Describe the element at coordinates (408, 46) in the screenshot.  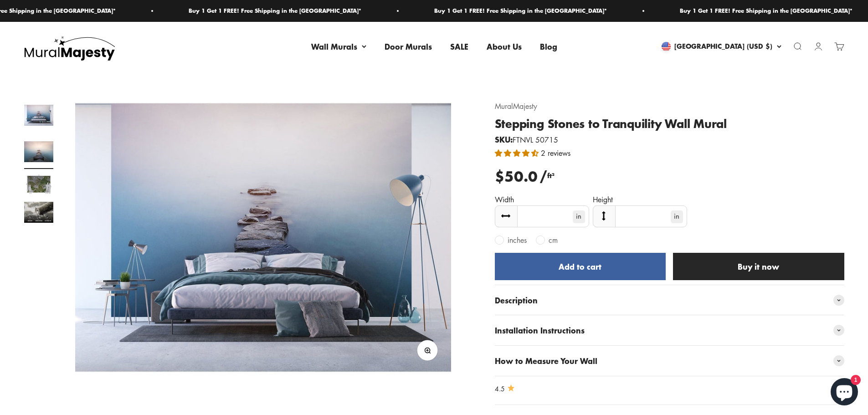
I see `a: Door Murals` at that location.